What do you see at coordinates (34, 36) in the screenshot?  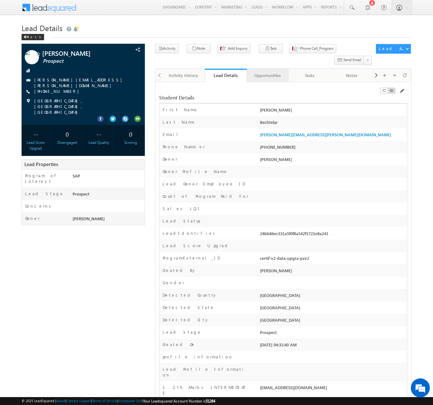 I see `a: Back` at bounding box center [34, 36].